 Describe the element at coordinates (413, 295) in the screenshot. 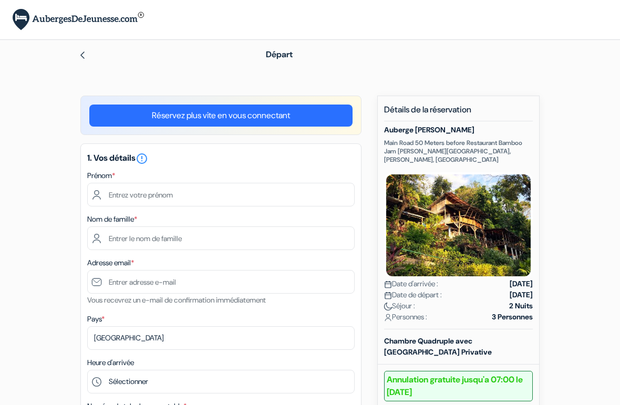

I see `span: Date de départ :` at that location.